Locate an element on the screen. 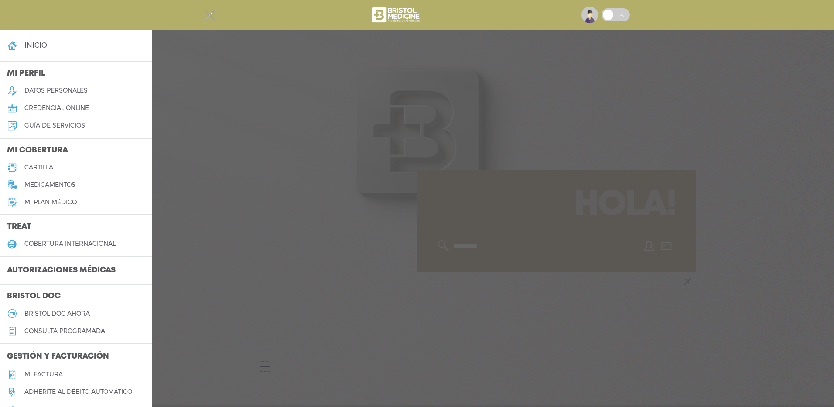  h5: Adherite al débito automático is located at coordinates (78, 391).